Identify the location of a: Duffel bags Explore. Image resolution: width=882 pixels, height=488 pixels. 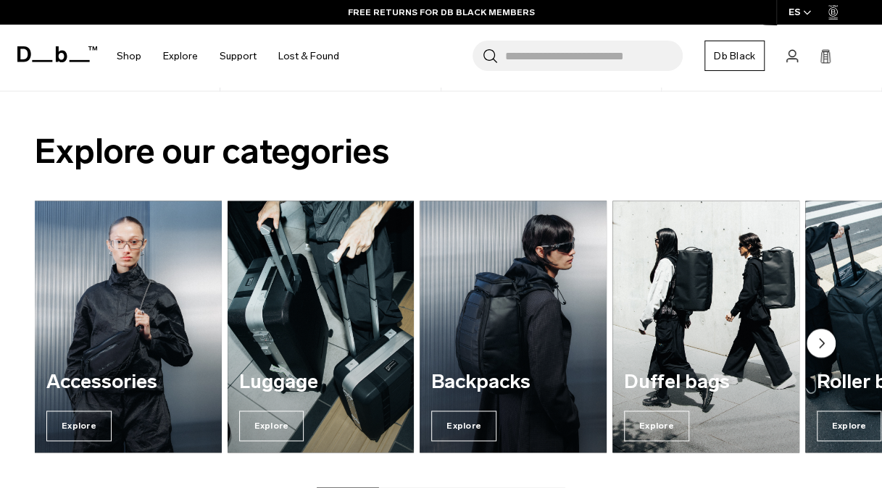
(706, 327).